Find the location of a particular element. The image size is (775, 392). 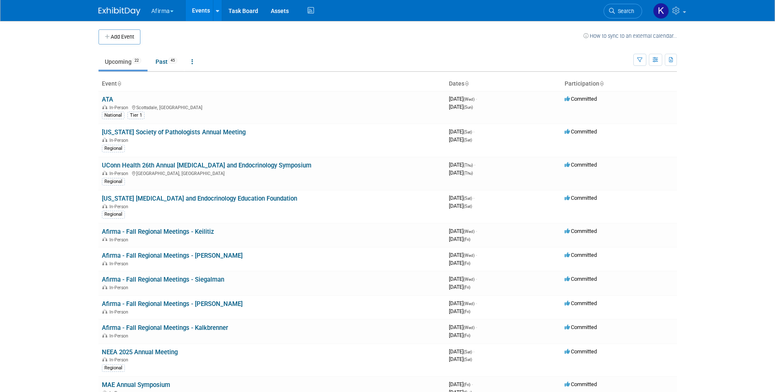

a: ATA is located at coordinates (107, 99).